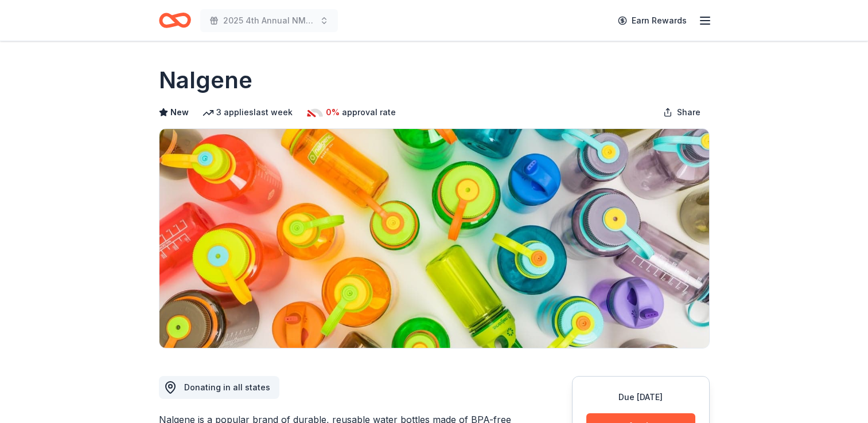 The image size is (868, 423). Describe the element at coordinates (269, 20) in the screenshot. I see `span: 2025 4th Annual NMAEYC Snowball Gala` at that location.